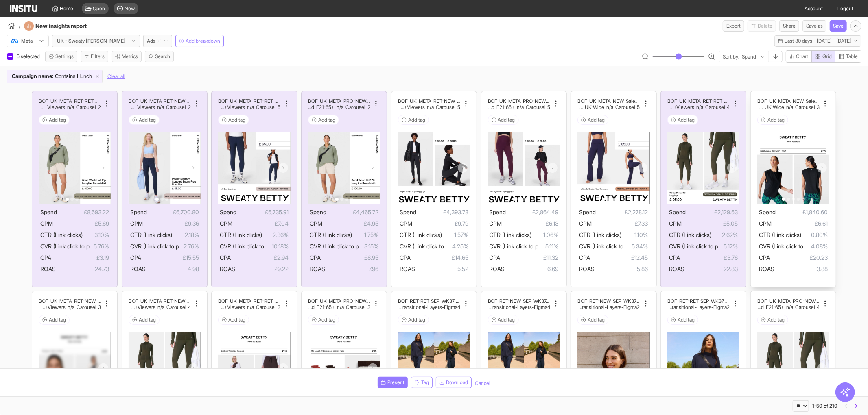  Describe the element at coordinates (186, 235) in the screenshot. I see `span: 2.18%` at that location.